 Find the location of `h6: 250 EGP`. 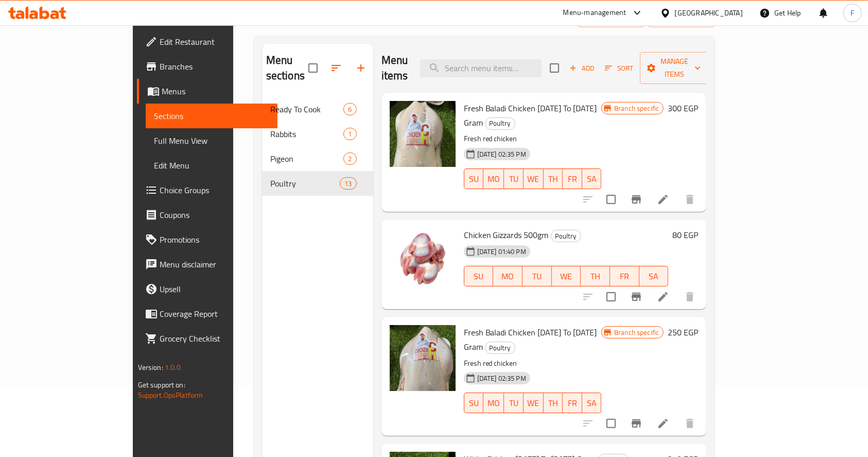

h6: 250 EGP is located at coordinates (683, 332).